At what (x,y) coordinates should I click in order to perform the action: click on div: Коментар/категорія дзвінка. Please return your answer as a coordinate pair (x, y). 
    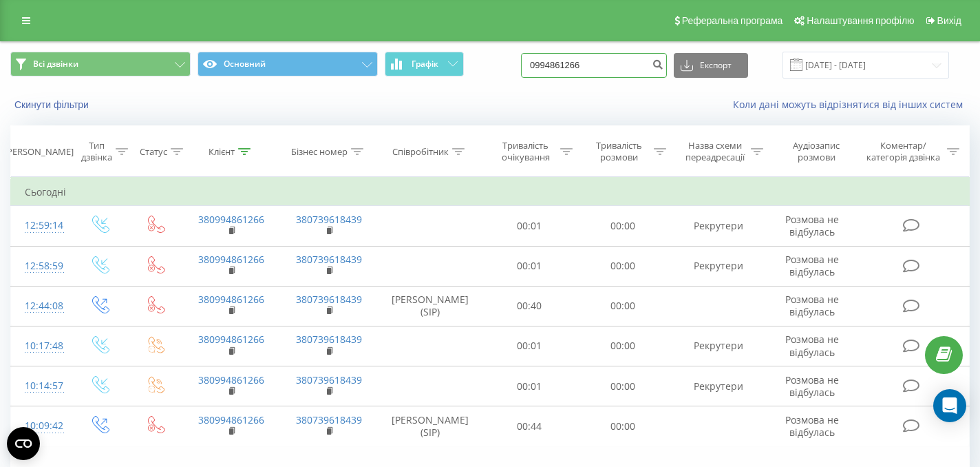
    Looking at the image, I should click on (903, 152).